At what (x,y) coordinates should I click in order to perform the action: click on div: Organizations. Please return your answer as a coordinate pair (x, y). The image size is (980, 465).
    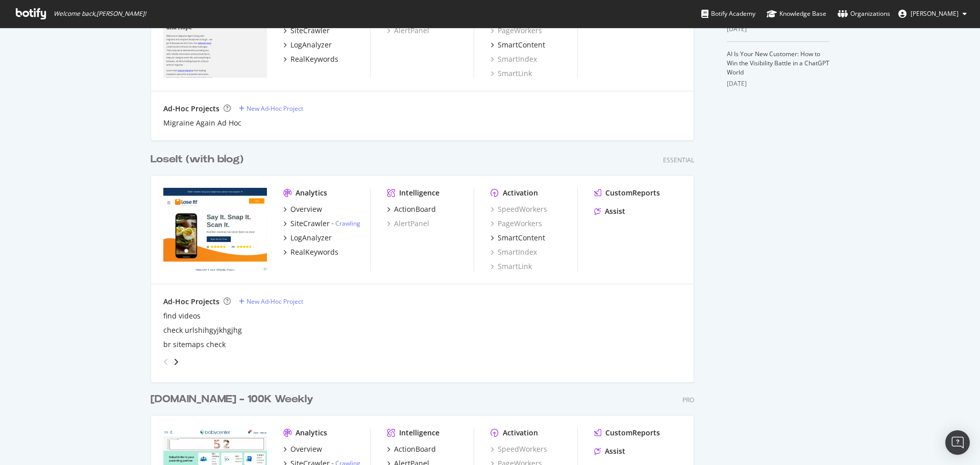
    Looking at the image, I should click on (864, 14).